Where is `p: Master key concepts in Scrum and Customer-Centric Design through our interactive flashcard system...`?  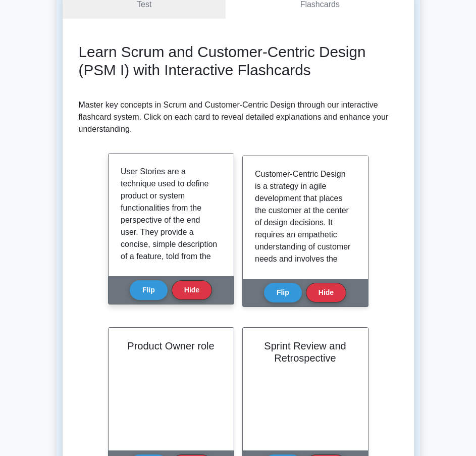 p: Master key concepts in Scrum and Customer-Centric Design through our interactive flashcard system... is located at coordinates (238, 117).